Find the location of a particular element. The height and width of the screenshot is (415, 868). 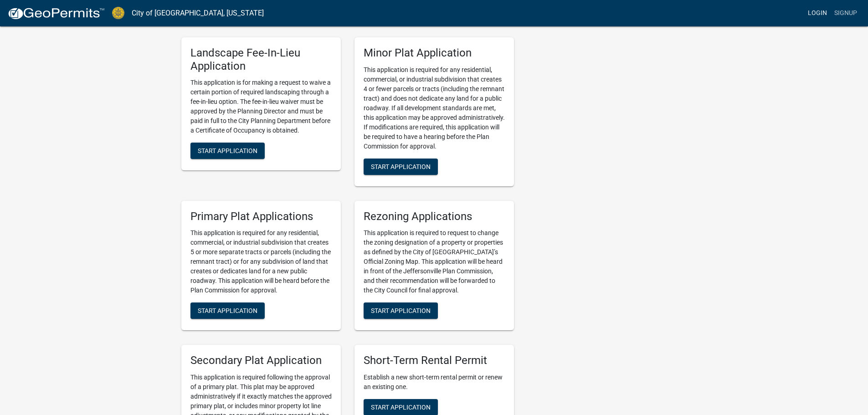

h5: Short-Term Rental Permit is located at coordinates (434, 360).